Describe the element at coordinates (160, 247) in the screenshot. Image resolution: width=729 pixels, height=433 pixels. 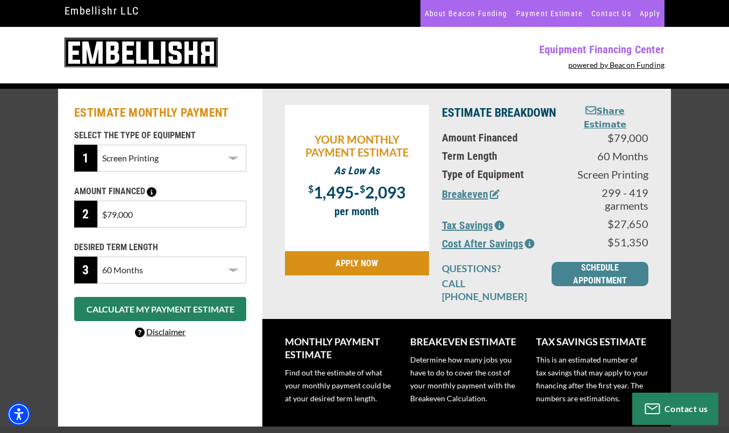
I see `p: DESIRED TERM LENGTH` at that location.